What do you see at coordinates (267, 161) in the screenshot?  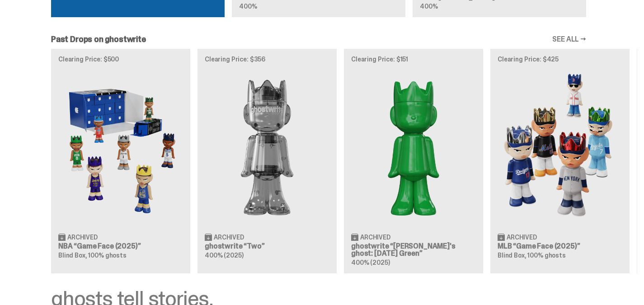 I see `a: Clearing Price: $356 Two Archived` at bounding box center [267, 161].